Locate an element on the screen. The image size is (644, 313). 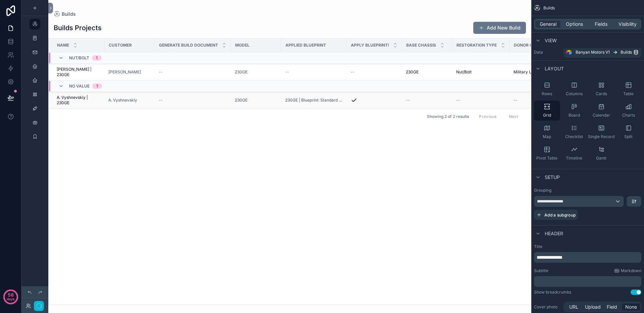
span: View is located at coordinates (551, 41).